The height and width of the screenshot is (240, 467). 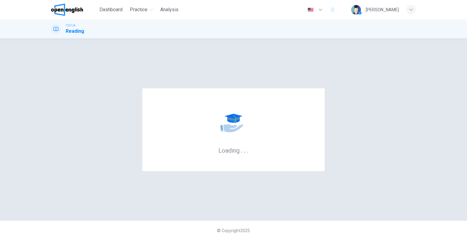 What do you see at coordinates (310, 10) in the screenshot?
I see `img: en` at bounding box center [310, 10].